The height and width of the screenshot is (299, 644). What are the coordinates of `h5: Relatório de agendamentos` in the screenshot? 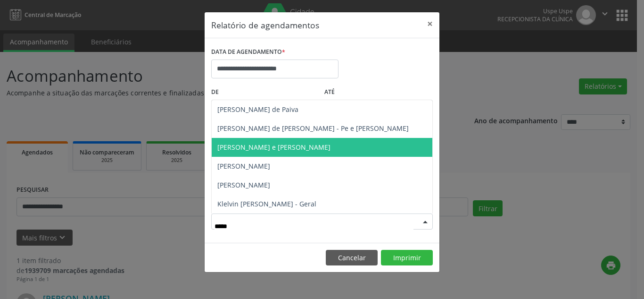 It's located at (265, 25).